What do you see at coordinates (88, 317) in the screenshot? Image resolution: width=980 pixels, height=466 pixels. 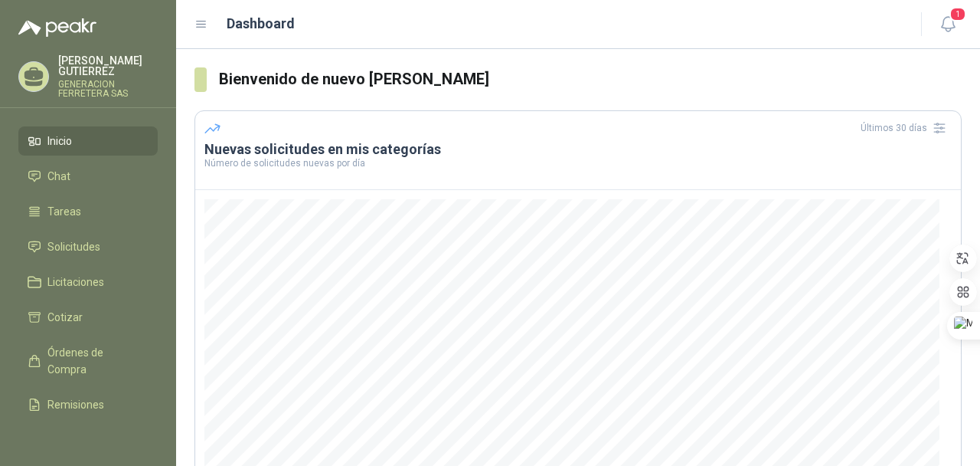 I see `a: Cotizar` at bounding box center [88, 317].